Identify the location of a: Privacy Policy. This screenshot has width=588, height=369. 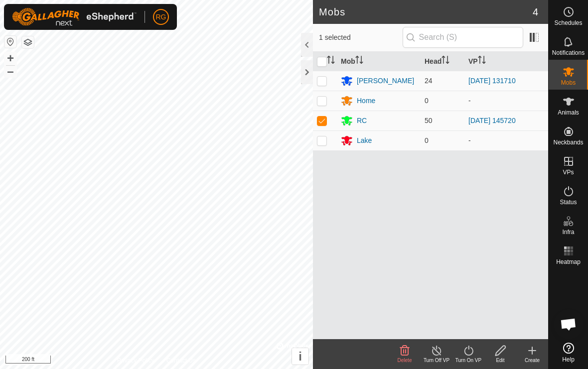
(135, 361).